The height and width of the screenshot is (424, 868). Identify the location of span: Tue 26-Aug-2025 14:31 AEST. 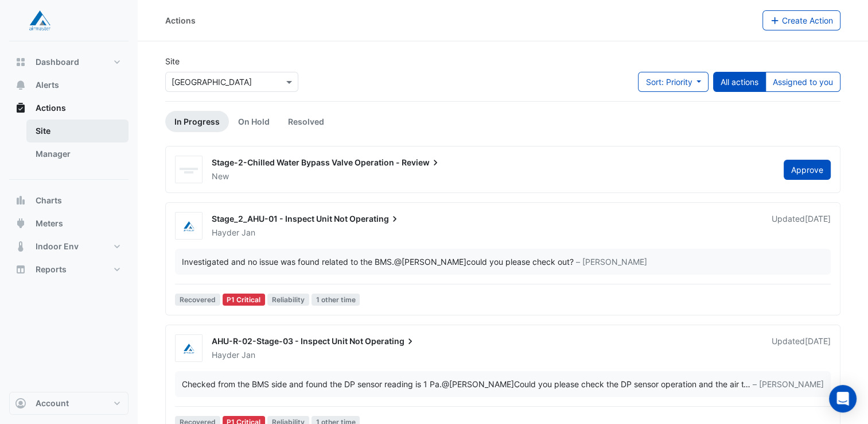
(817, 341).